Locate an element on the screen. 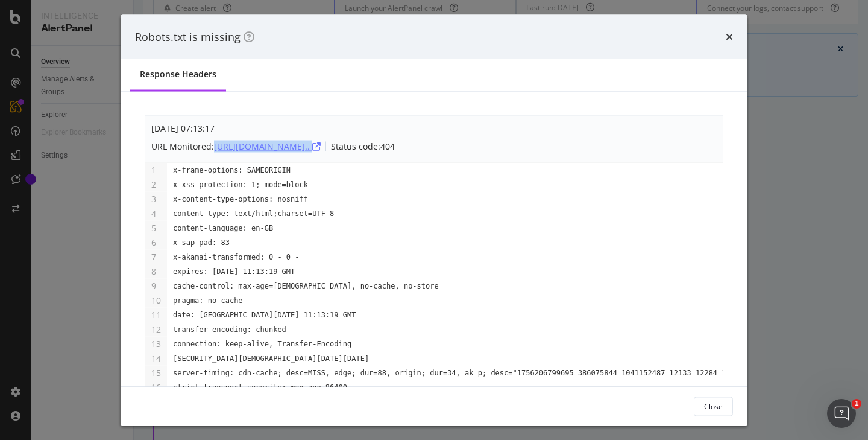 The image size is (868, 440). td: 12 is located at coordinates (156, 329).